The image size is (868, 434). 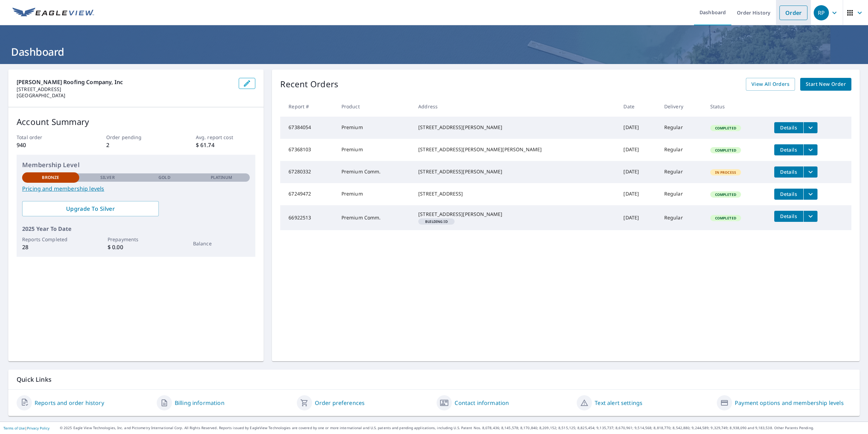 What do you see at coordinates (90, 209) in the screenshot?
I see `a: Upgrade To Silver` at bounding box center [90, 209].